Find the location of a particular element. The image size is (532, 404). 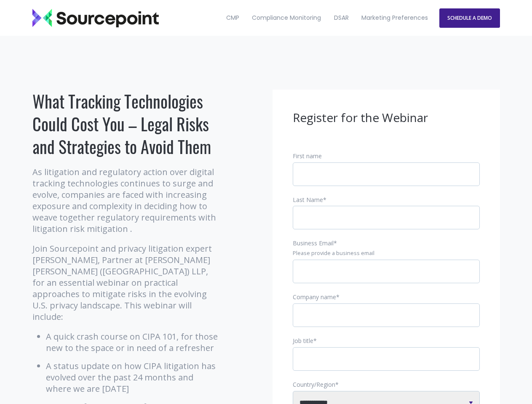

span: First name is located at coordinates (307, 156).